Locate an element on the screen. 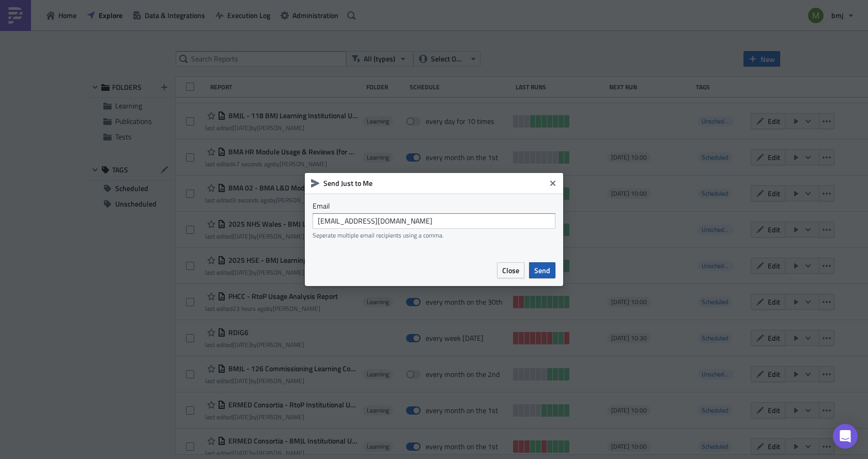 The height and width of the screenshot is (459, 868). div: Seperate multiple email recipients using a comma. is located at coordinates (434, 235).